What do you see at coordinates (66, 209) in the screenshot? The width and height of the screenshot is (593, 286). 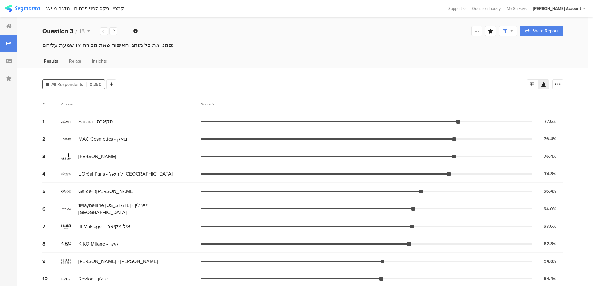 I see `img: d3718dnoaommpf.cloudfront.net%2Fitem%2F04a0cef3916bdad34a66.jpg` at bounding box center [66, 209].